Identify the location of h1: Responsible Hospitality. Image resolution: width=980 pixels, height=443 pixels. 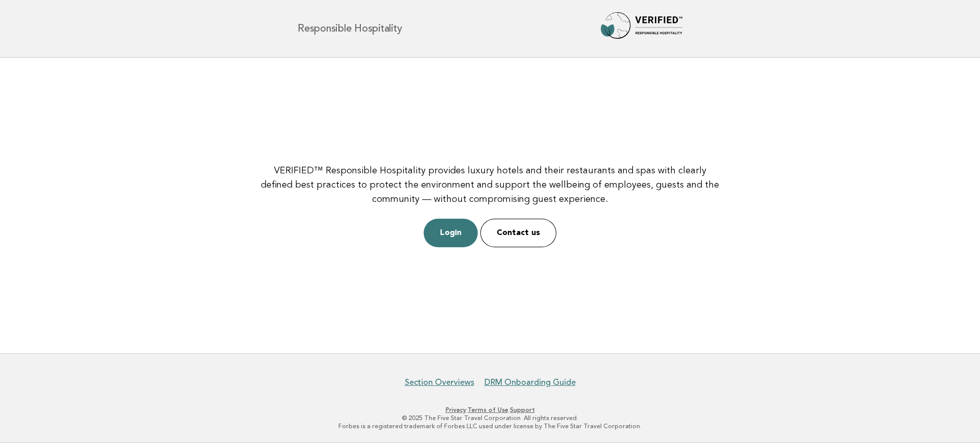
(350, 28).